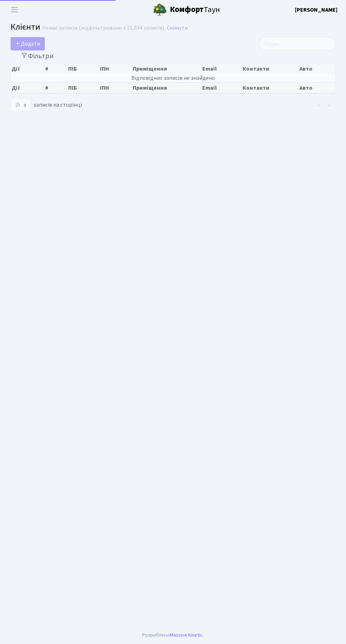 Image resolution: width=346 pixels, height=644 pixels. What do you see at coordinates (186, 635) in the screenshot?
I see `a: Massive Kinetic` at bounding box center [186, 635].